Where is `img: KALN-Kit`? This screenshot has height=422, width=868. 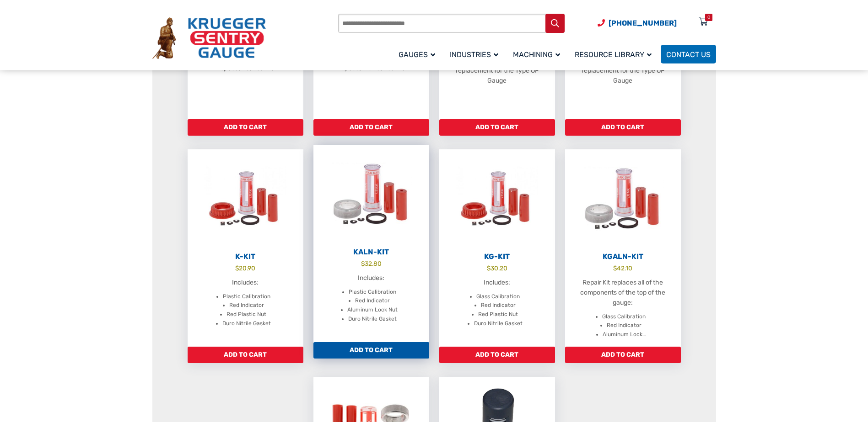 img: KALN-Kit is located at coordinates (371, 195).